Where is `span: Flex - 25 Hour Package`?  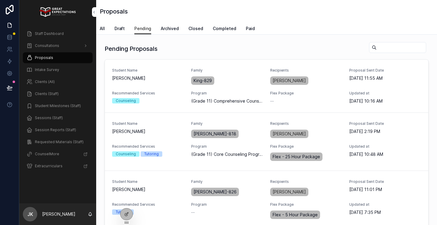 span: Flex - 25 Hour Package is located at coordinates (296, 156).